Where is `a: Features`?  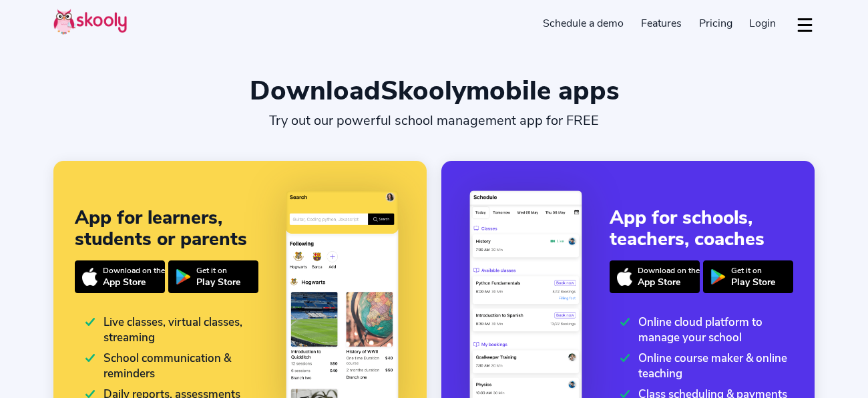 a: Features is located at coordinates (661, 23).